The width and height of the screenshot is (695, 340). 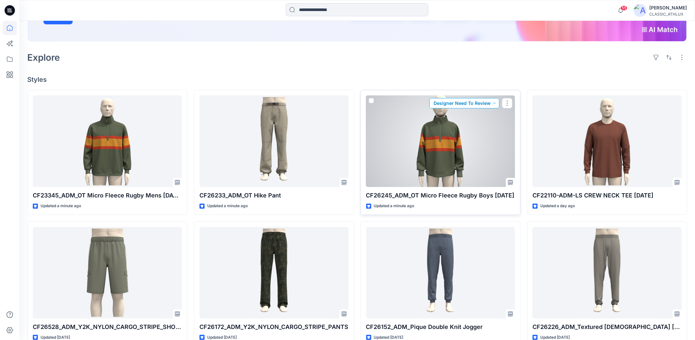 What do you see at coordinates (274, 195) in the screenshot?
I see `p: CF26233_ADM_OT Hike Pant` at bounding box center [274, 195].